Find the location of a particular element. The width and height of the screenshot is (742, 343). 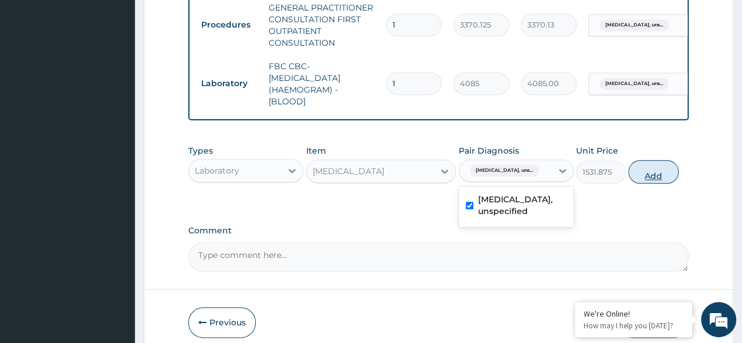

label: Unit Price is located at coordinates (597, 151).